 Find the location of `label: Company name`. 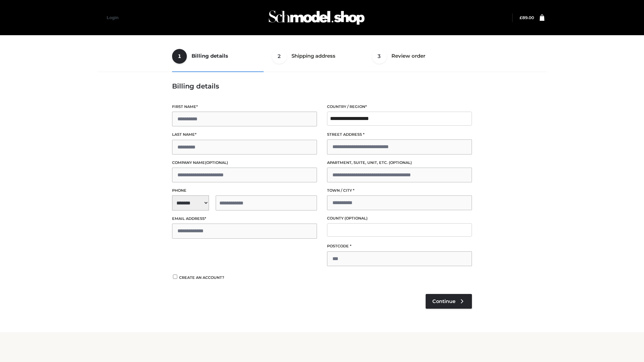

label: Company name is located at coordinates (245, 162).